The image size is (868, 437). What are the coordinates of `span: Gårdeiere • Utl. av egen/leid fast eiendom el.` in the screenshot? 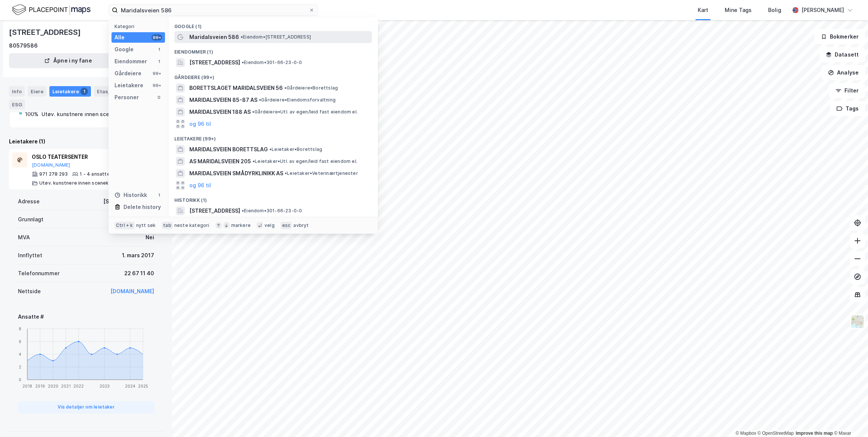 It's located at (305, 112).